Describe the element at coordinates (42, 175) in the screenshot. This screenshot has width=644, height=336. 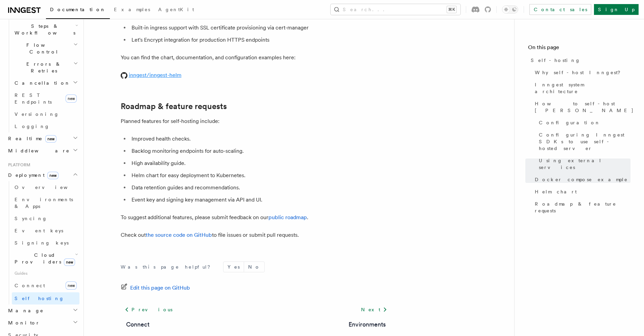
I see `button: Deploymentnew` at that location.